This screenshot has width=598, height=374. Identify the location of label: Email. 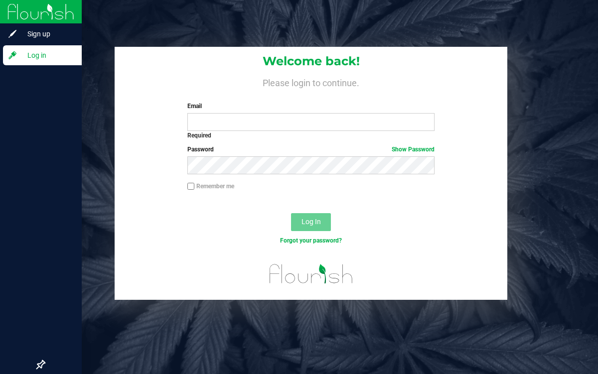
(310, 106).